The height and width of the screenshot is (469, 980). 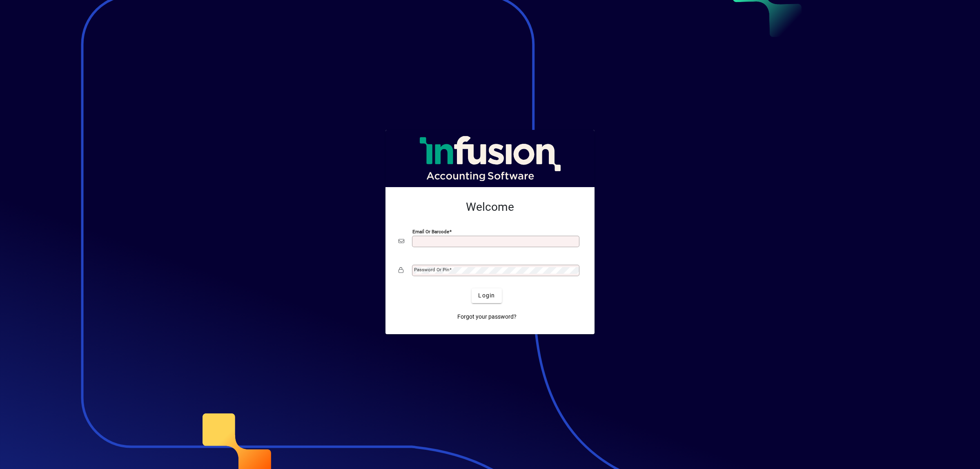 What do you see at coordinates (486, 316) in the screenshot?
I see `span: Forgot your password?` at bounding box center [486, 316].